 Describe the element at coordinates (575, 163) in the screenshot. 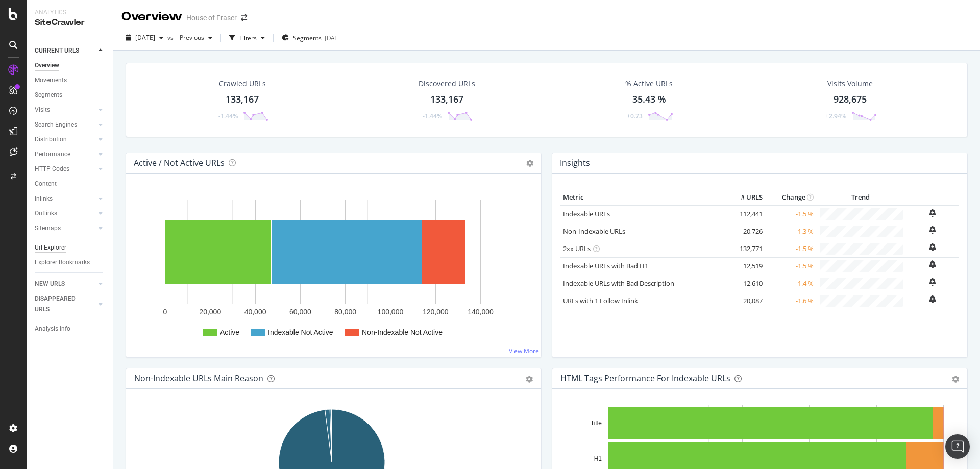

I see `h4: Insights` at that location.